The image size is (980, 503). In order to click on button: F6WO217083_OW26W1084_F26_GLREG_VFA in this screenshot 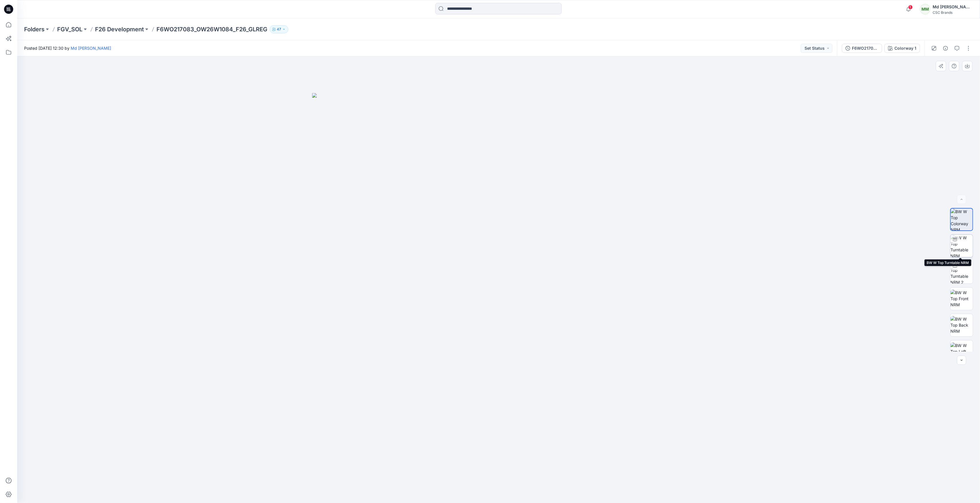, I will do `click(862, 49)`.